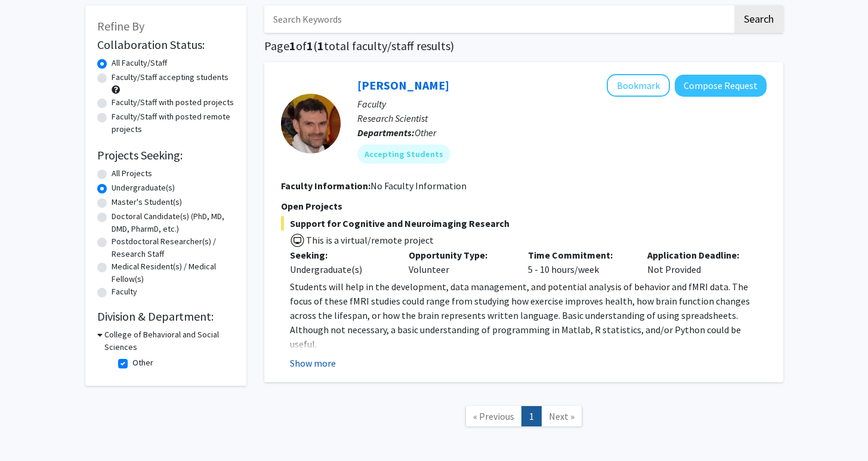 This screenshot has width=868, height=461. What do you see at coordinates (120, 26) in the screenshot?
I see `span: Refine By` at bounding box center [120, 26].